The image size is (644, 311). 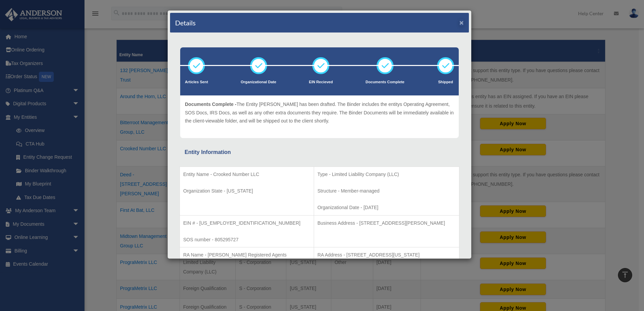 What do you see at coordinates (258, 82) in the screenshot?
I see `p: Organizational Date` at bounding box center [258, 82].